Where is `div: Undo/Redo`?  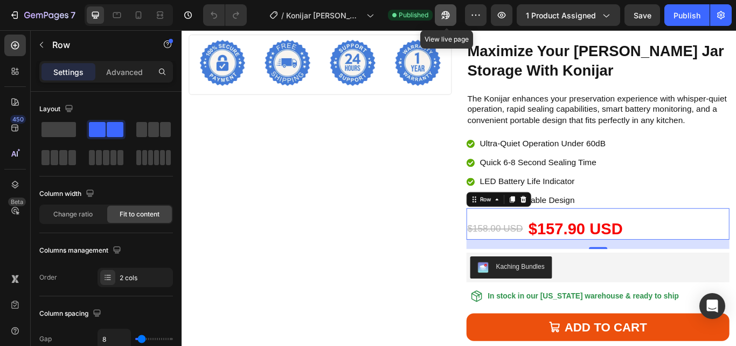 div: Undo/Redo is located at coordinates (225, 15).